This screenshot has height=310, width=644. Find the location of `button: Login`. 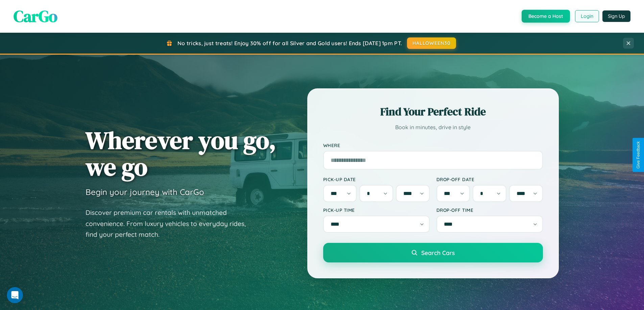

button: Login is located at coordinates (587, 16).